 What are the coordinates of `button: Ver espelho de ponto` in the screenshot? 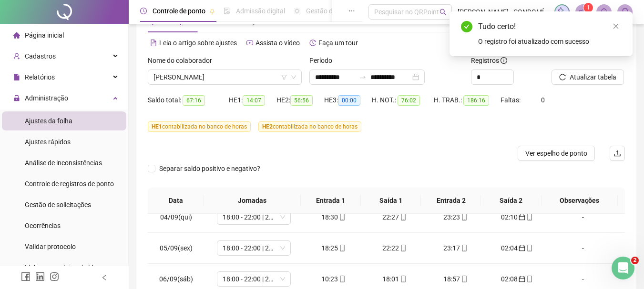 It's located at (556, 153).